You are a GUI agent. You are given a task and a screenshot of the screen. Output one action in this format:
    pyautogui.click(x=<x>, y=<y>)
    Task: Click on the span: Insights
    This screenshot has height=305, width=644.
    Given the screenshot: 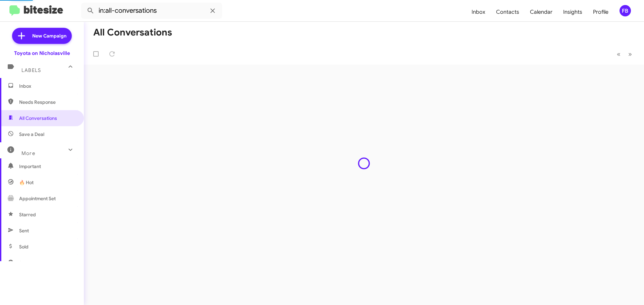 What is the action you would take?
    pyautogui.click(x=573, y=12)
    